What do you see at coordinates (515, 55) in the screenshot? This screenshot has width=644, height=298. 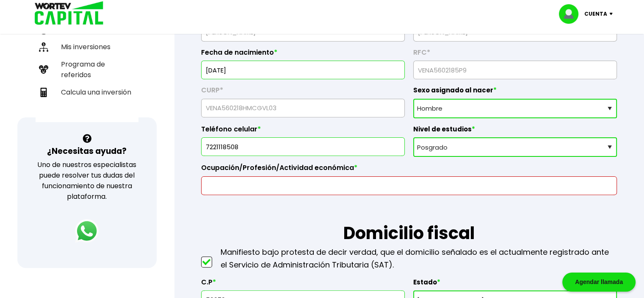 I see `label: RFC` at bounding box center [515, 55].